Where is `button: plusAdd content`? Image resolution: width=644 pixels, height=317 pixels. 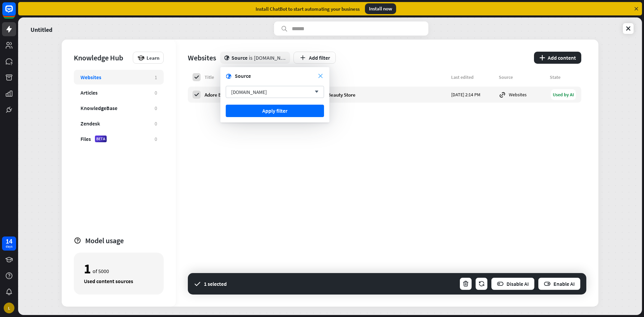 button: plusAdd content is located at coordinates (558, 57).